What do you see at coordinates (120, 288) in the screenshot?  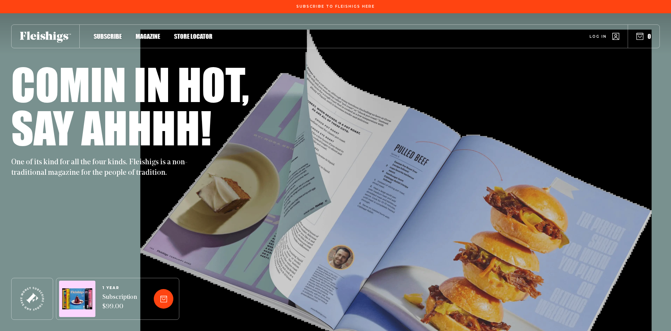 I see `span: 1 YEAR` at bounding box center [120, 288].